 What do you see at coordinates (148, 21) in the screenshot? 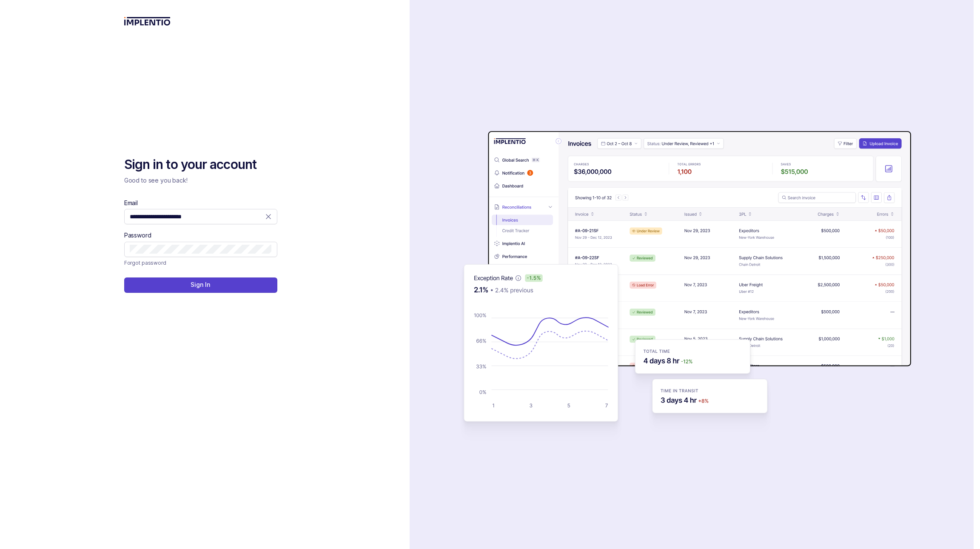
I see `img: logo` at bounding box center [148, 21].